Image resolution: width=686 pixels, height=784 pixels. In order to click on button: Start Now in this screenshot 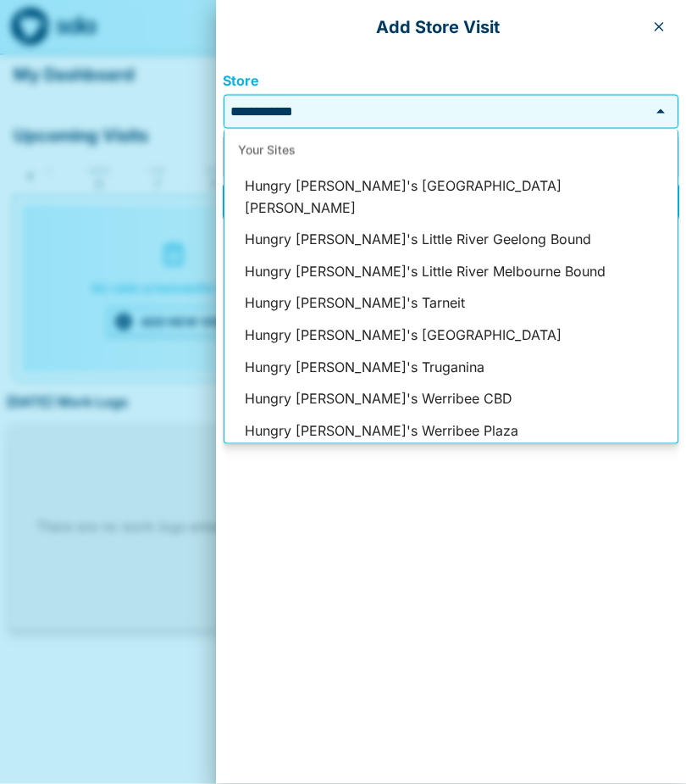, I will do `click(337, 157)`.